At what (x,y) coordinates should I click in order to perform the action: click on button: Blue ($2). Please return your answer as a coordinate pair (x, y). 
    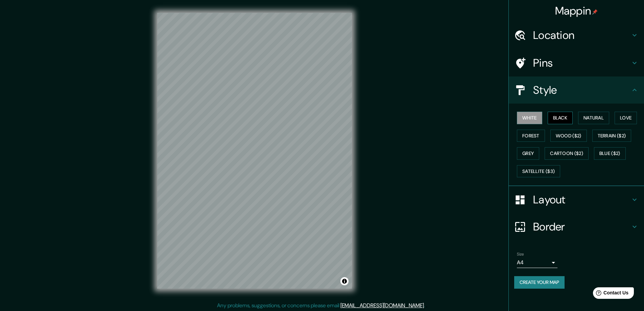
    Looking at the image, I should click on (609, 153).